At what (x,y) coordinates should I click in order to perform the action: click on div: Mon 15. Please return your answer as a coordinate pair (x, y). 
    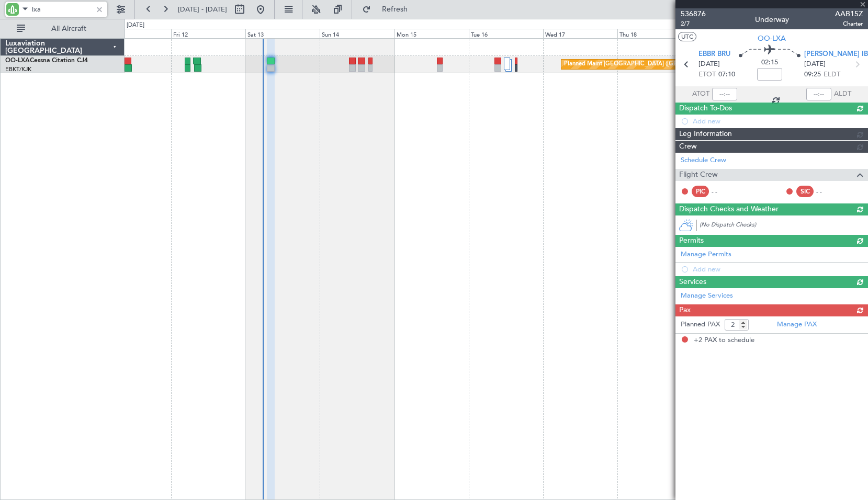
    Looking at the image, I should click on (432, 34).